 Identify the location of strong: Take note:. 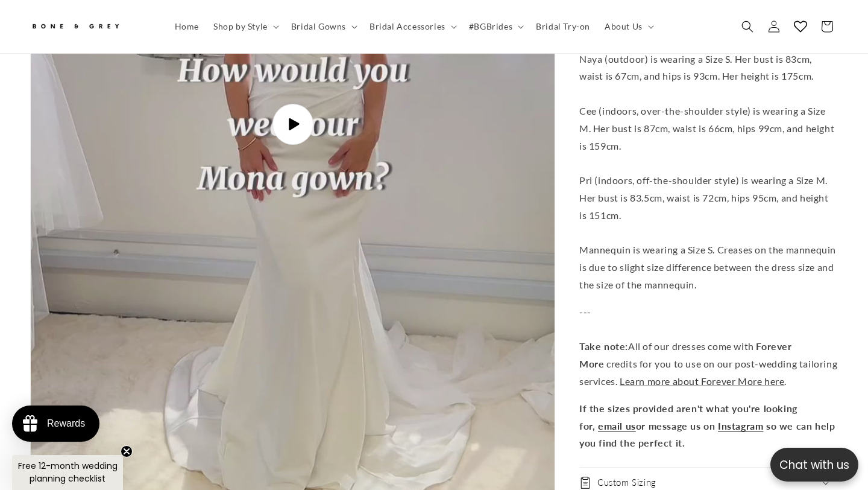
(603, 346).